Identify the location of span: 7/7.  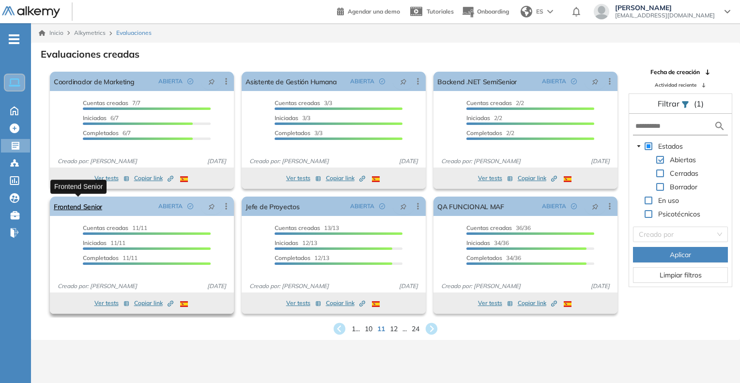
(111, 103).